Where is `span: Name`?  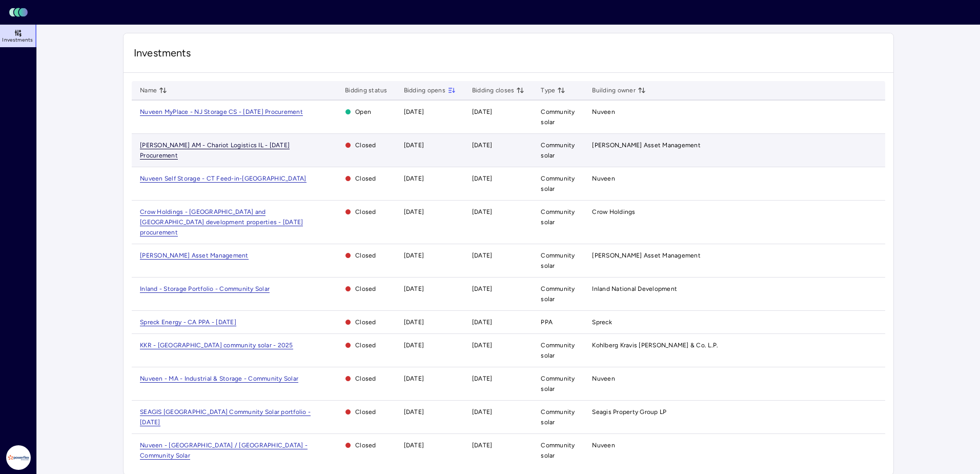
span: Name is located at coordinates (153, 90).